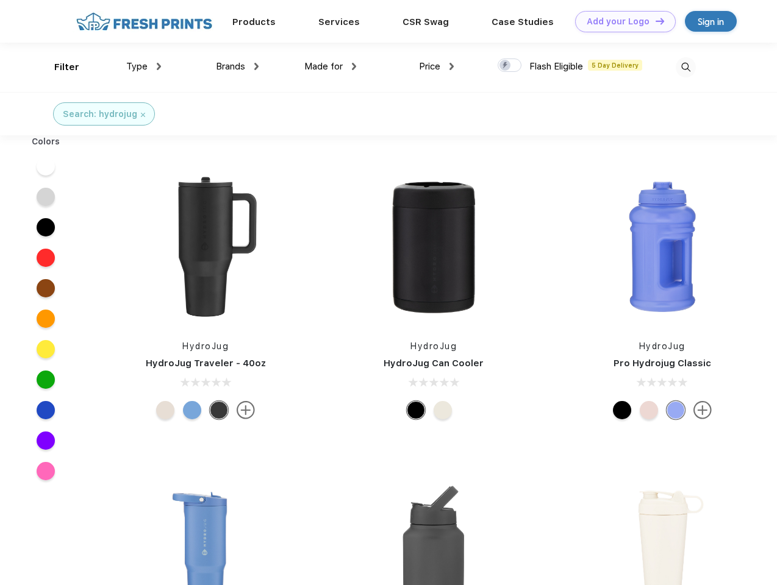 The width and height of the screenshot is (777, 585). What do you see at coordinates (429, 66) in the screenshot?
I see `span: Price` at bounding box center [429, 66].